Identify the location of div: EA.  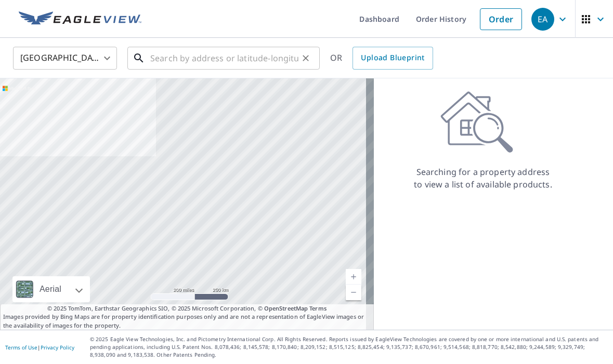
(543, 19).